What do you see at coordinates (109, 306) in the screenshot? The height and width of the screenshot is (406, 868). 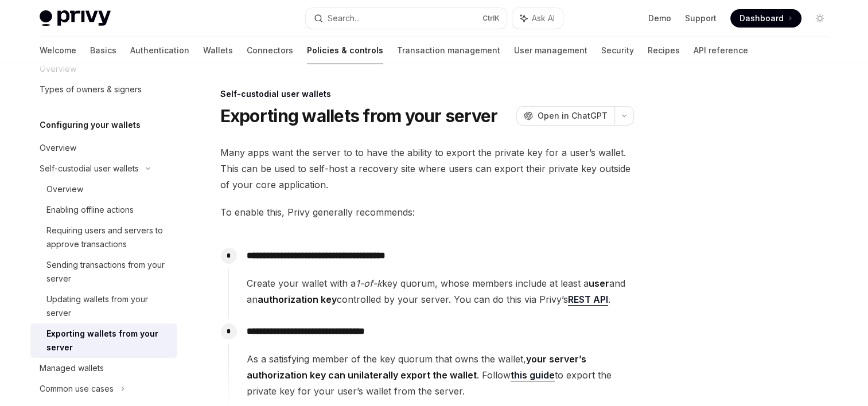 I see `div: Updating wallets from your server` at bounding box center [109, 306].